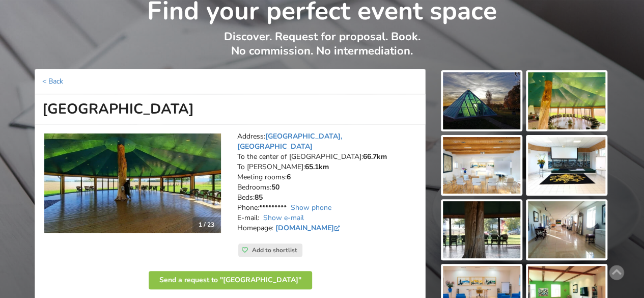  I want to click on a: Conference centre | Jelgava Municipality | LIZARI ART Village 1 / 23, so click(132, 183).